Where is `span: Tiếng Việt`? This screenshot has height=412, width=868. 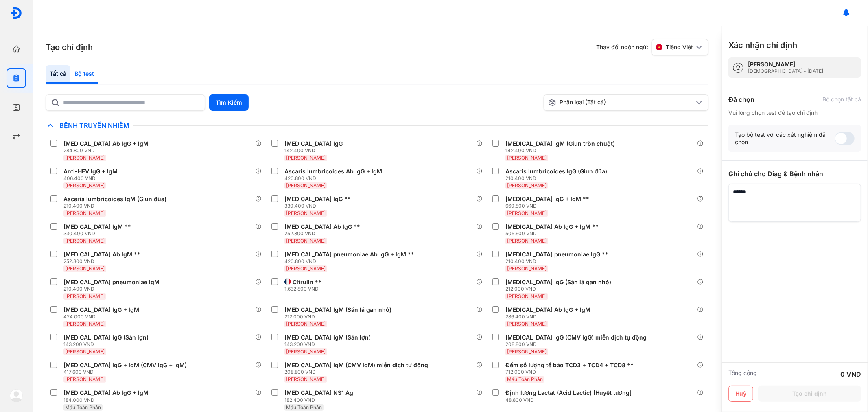 span: Tiếng Việt is located at coordinates (679, 47).